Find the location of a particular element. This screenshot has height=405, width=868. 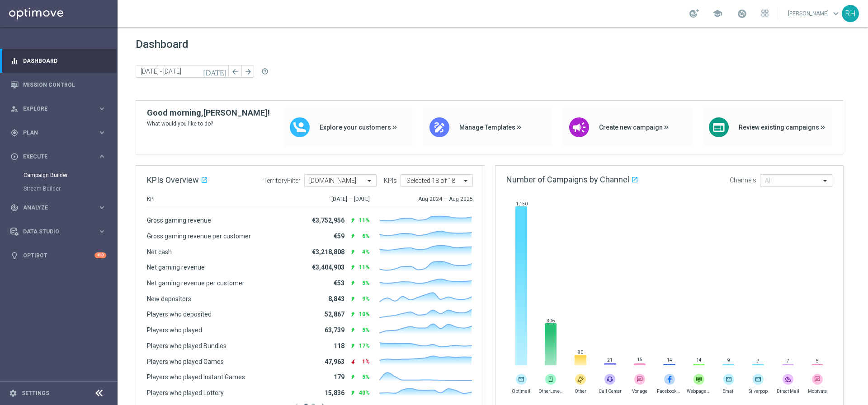

a: Campaign Builder is located at coordinates (59, 175).